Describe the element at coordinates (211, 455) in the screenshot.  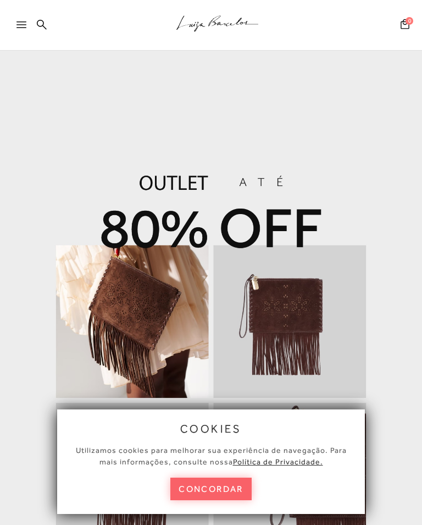
I see `span: Utilizamos cookies para melhorar sua experiência de navegação. Para mais informações, consulte nossa` at that location.